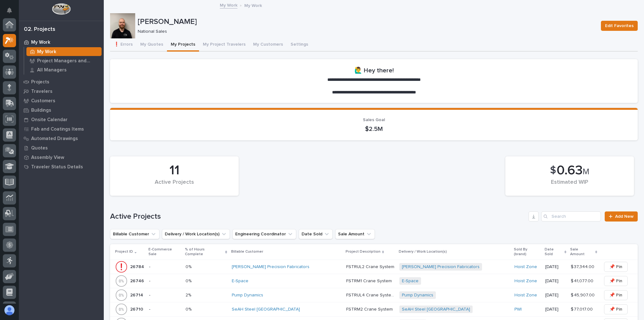 The image size is (644, 320). I want to click on p: National Sales, so click(365, 32).